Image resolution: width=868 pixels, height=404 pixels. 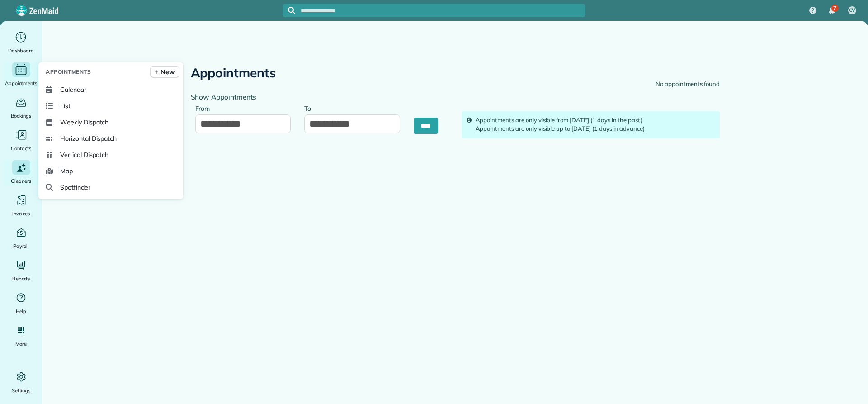 I want to click on span: CV, so click(x=852, y=10).